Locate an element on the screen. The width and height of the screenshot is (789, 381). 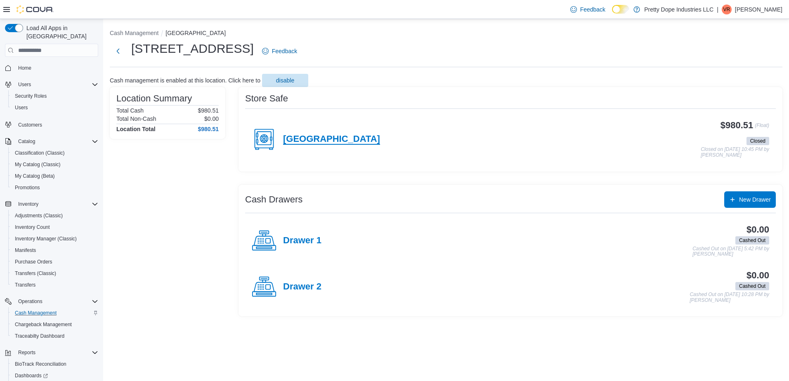
nav: An example of EuiBreadcrumbs is located at coordinates (446, 34).